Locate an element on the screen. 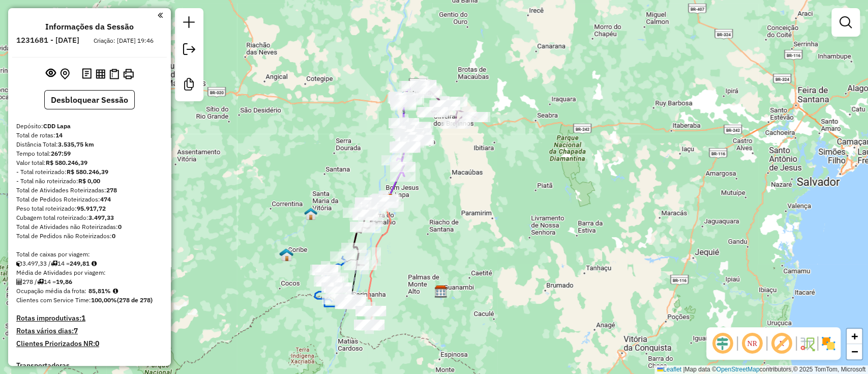  div: Distância Total: is located at coordinates (90, 145).